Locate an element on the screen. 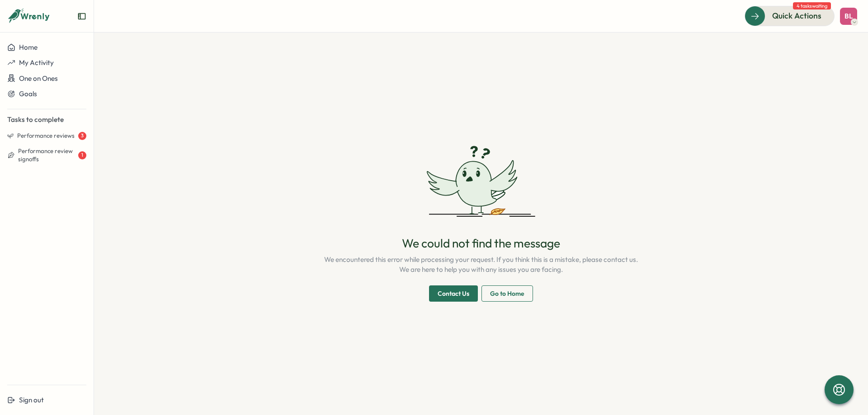 The width and height of the screenshot is (868, 415). span: Goals is located at coordinates (28, 93).